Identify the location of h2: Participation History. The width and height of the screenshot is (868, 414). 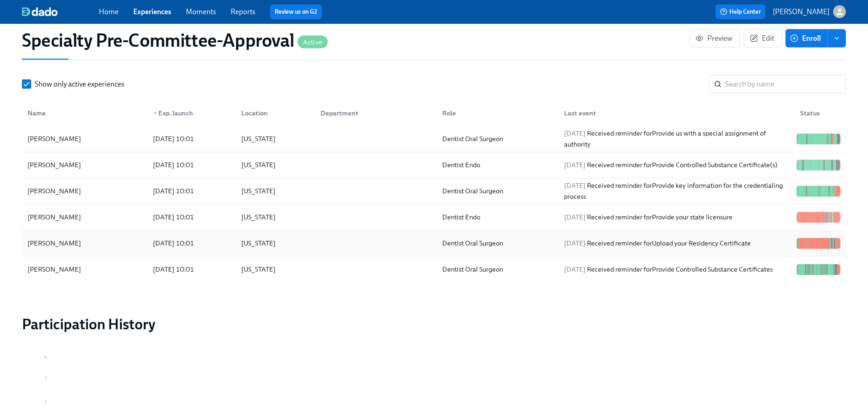
(434, 325).